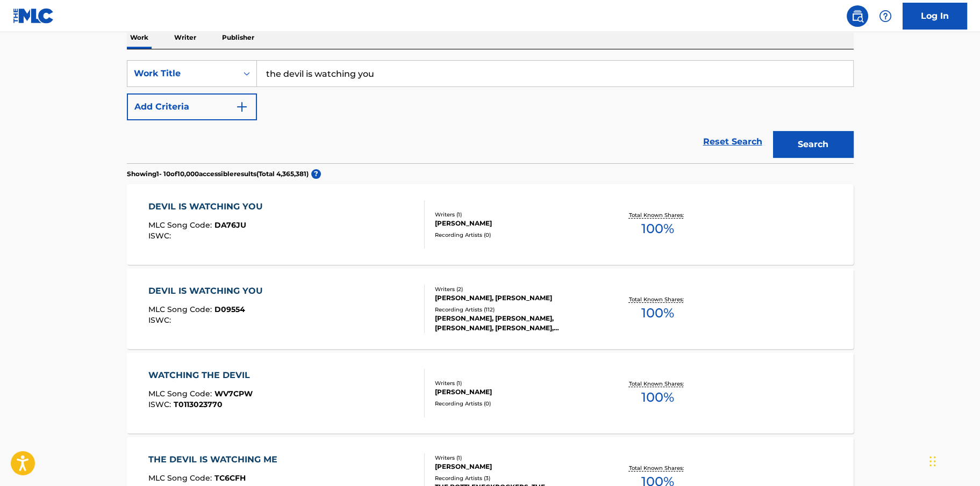 Image resolution: width=980 pixels, height=486 pixels. What do you see at coordinates (516, 289) in the screenshot?
I see `div: Writers ( 2 )` at bounding box center [516, 289].